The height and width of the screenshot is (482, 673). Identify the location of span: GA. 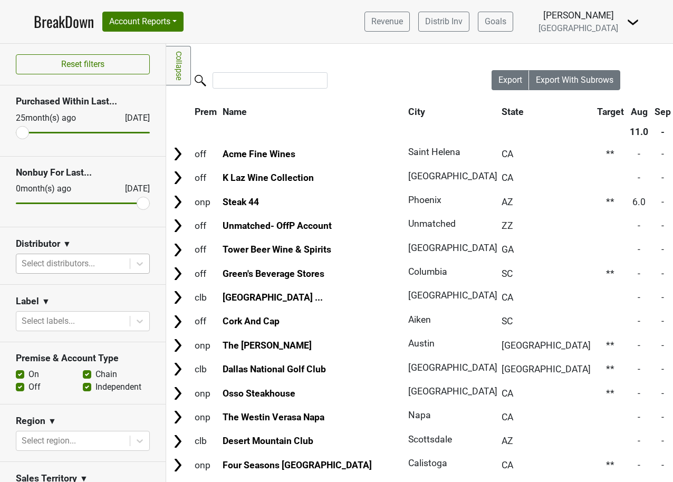
(508, 250).